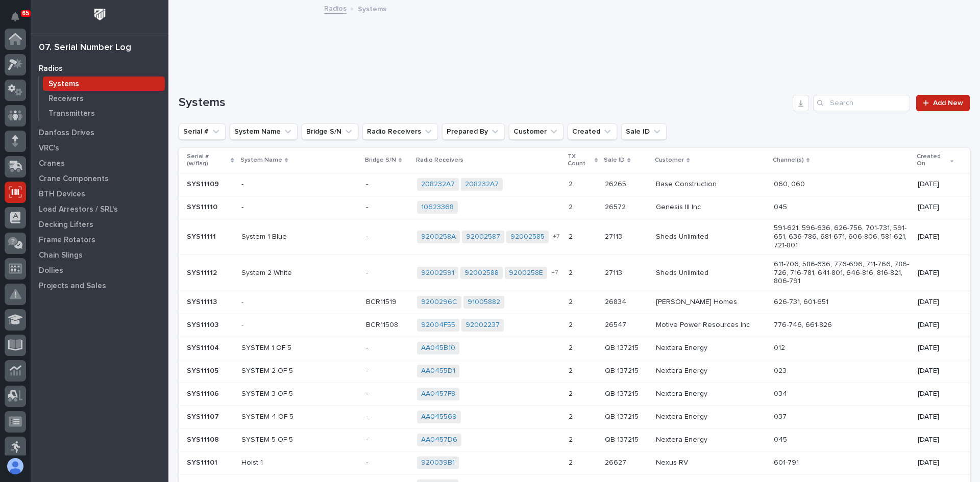 The image size is (980, 482). I want to click on p: Nexus RV, so click(710, 463).